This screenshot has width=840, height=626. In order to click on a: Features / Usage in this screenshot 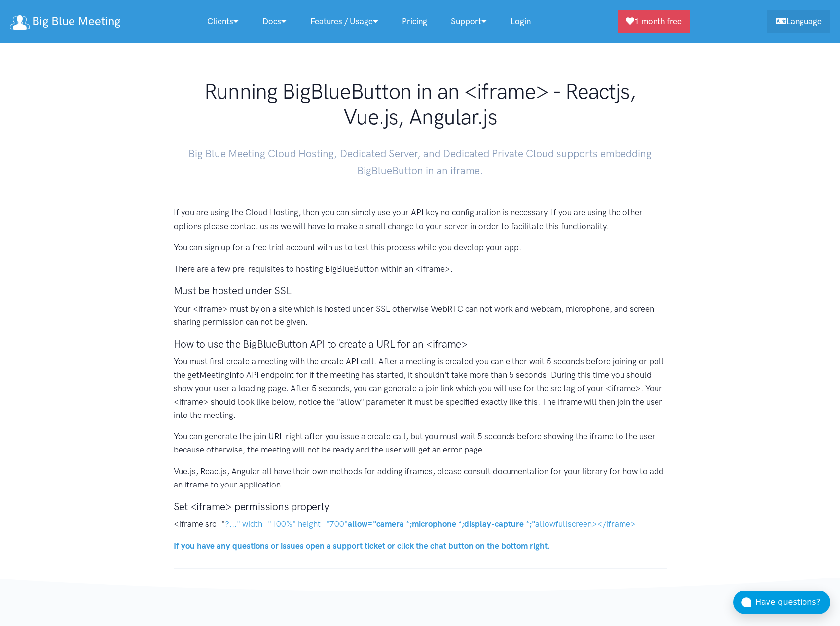, I will do `click(344, 21)`.